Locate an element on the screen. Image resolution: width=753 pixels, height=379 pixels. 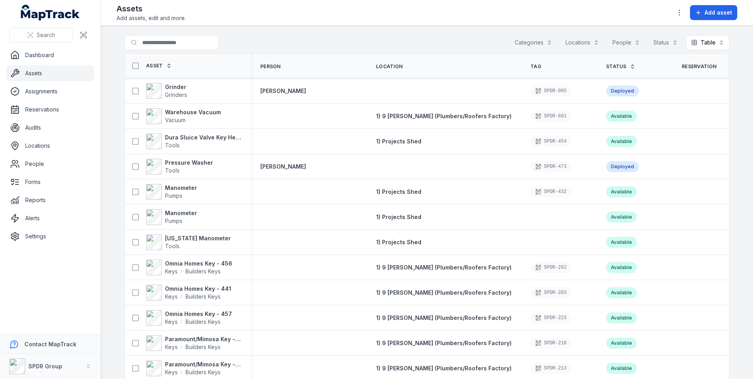
a: Omnia Homes Key - 456KeysBuilders Keys is located at coordinates (189, 267).